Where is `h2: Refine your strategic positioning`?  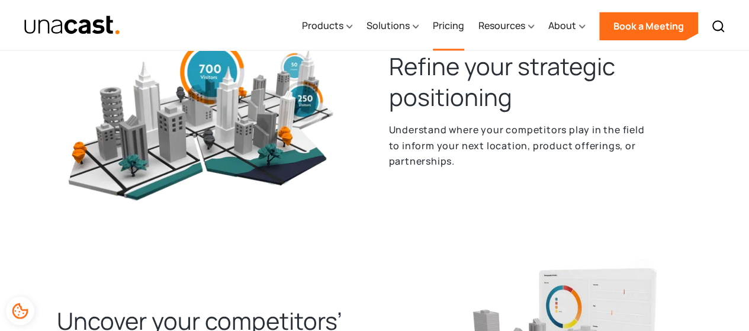 h2: Refine your strategic positioning is located at coordinates (540, 82).